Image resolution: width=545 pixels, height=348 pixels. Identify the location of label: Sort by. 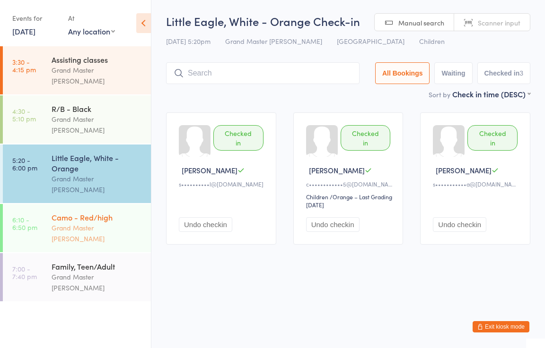
(439, 95).